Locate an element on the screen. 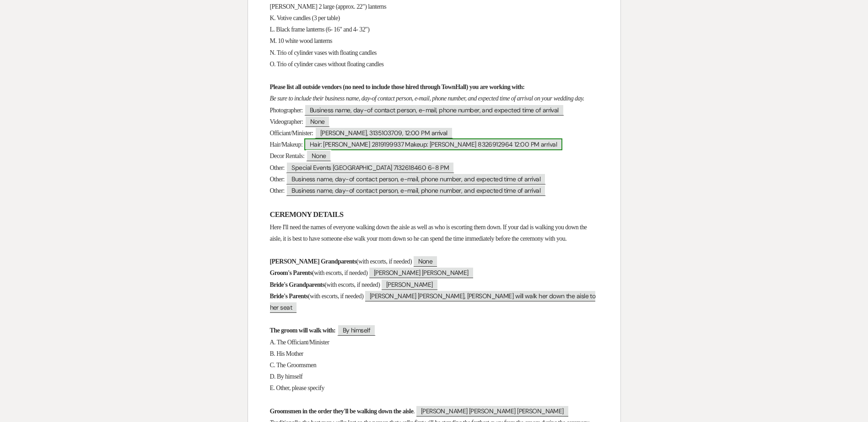 The height and width of the screenshot is (422, 868). strong: Groomsmen in the order they'll be walking down the aisle is located at coordinates (341, 411).